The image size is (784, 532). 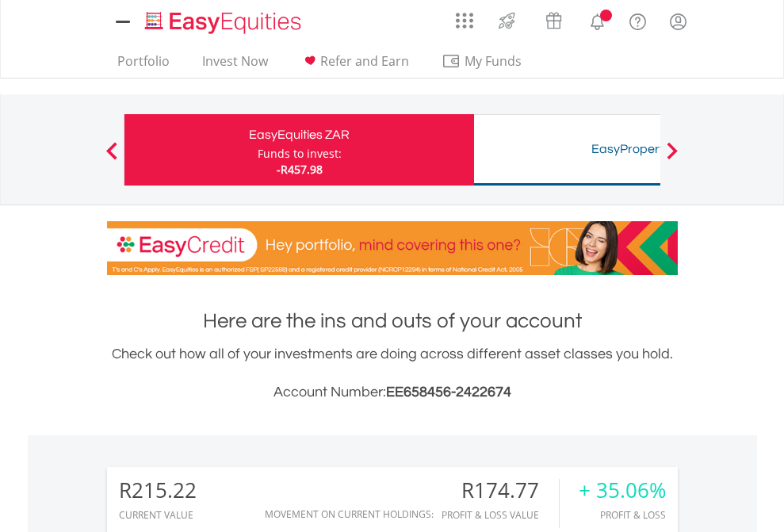 I want to click on span: -R457.98, so click(x=300, y=169).